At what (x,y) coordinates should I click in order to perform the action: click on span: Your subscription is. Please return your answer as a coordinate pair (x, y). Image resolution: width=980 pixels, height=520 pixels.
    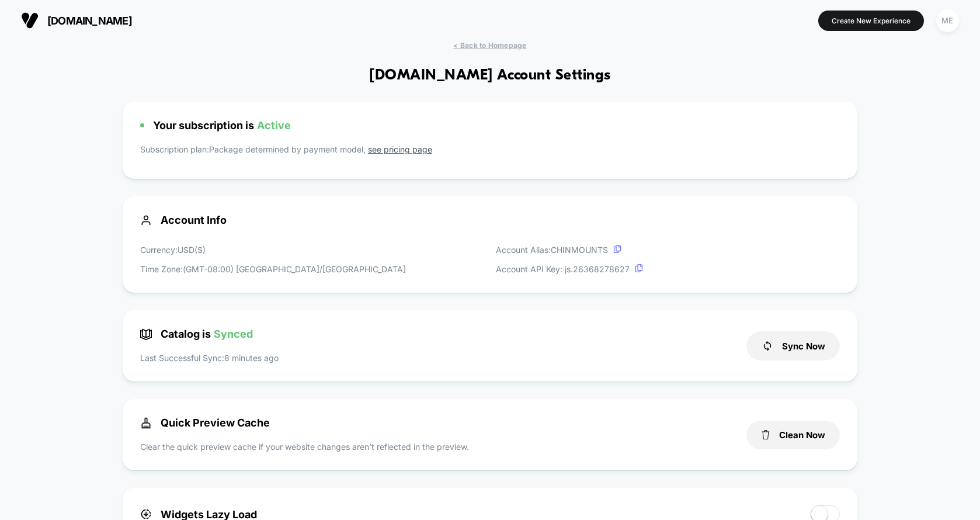
    Looking at the image, I should click on (222, 124).